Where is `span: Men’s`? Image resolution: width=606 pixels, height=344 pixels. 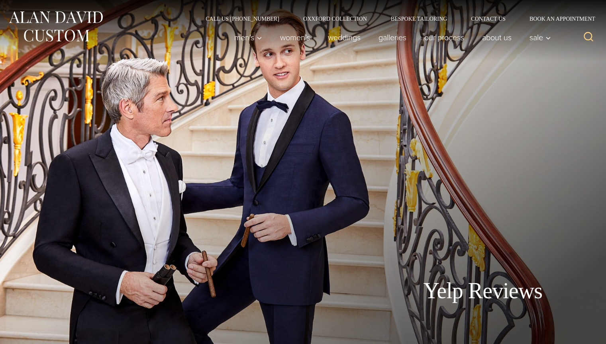 span: Men’s is located at coordinates (248, 37).